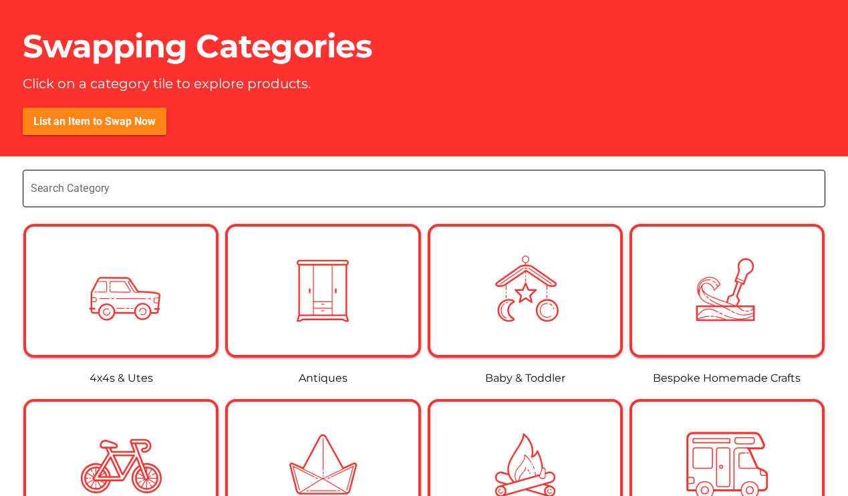  What do you see at coordinates (166, 84) in the screenshot?
I see `p: Click on a category tile to explore products.` at bounding box center [166, 84].